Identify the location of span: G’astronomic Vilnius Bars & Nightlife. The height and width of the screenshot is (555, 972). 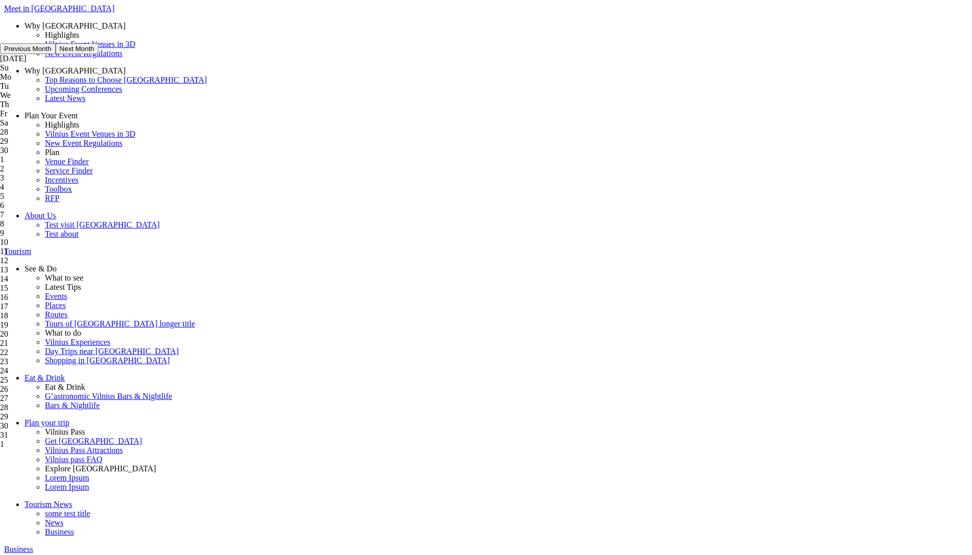
(108, 396).